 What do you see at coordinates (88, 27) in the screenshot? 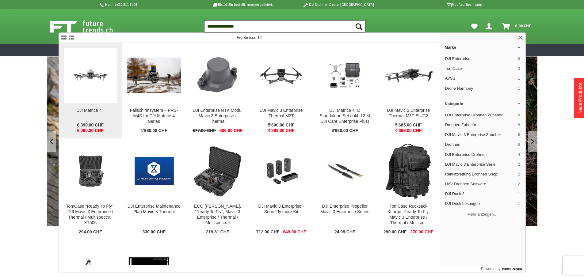
I see `img: Shop Futuretrends - zur Startseite wechseln` at bounding box center [88, 27].